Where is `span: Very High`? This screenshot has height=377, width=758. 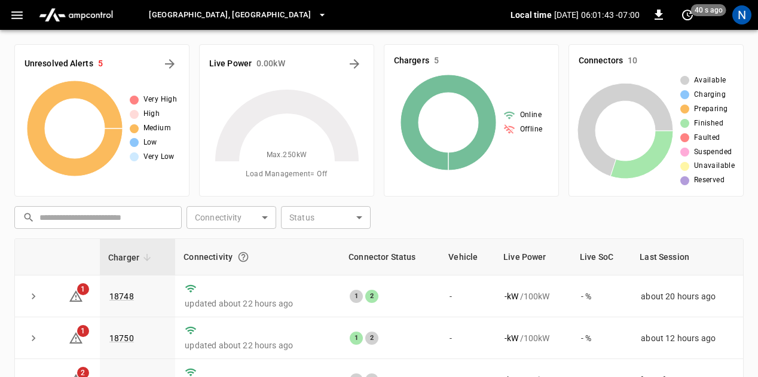
span: Very High is located at coordinates (160, 100).